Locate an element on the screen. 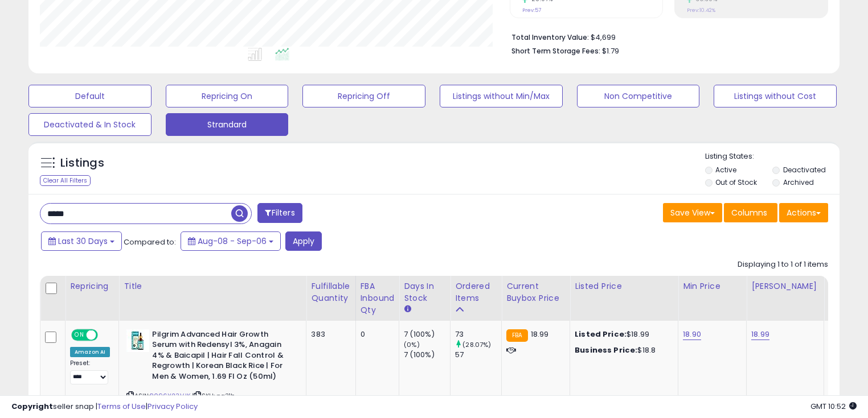 The image size is (868, 418). p: Listing States: is located at coordinates (773, 157).